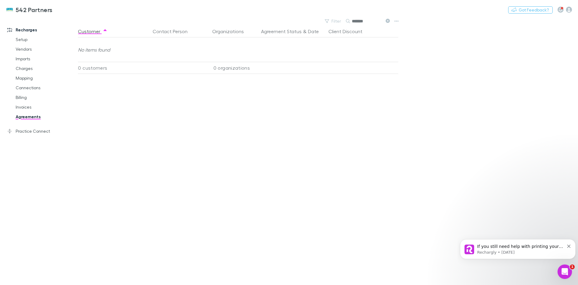  What do you see at coordinates (45, 117) in the screenshot?
I see `a: Agreements` at bounding box center [45, 117].